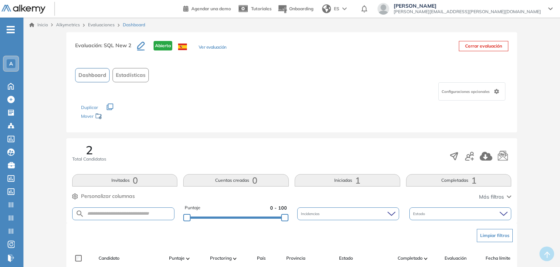 The image size is (560, 267). Describe the element at coordinates (483, 46) in the screenshot. I see `button: Cerrar evaluación` at that location.